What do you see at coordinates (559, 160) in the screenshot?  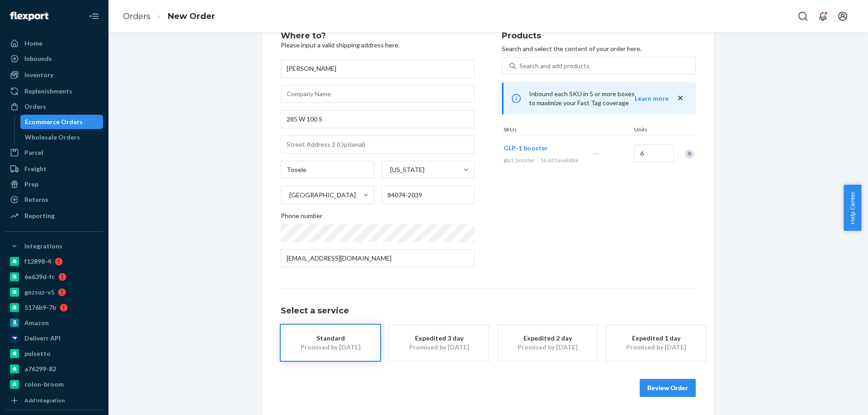 I see `span: 16,631 available` at bounding box center [559, 160].